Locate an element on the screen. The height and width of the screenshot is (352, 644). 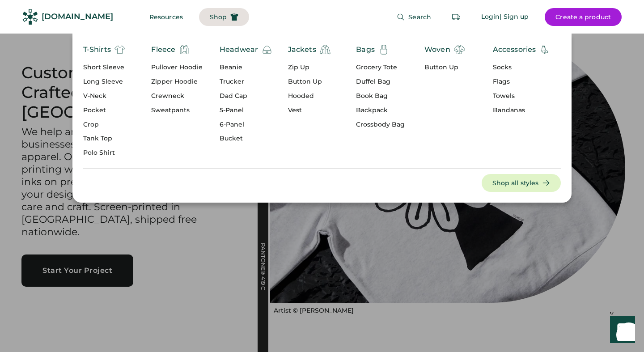
div: Grocery Tote is located at coordinates (380, 68).